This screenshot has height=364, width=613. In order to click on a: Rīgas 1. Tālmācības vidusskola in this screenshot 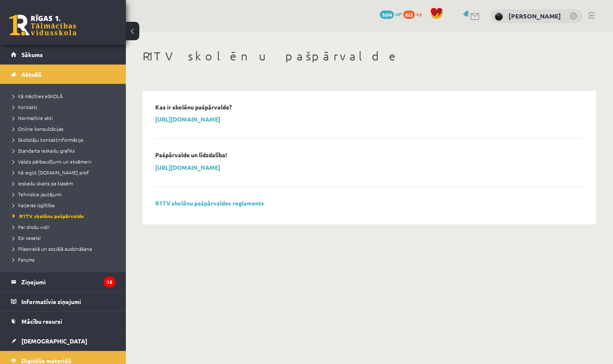, I will do `click(43, 25)`.